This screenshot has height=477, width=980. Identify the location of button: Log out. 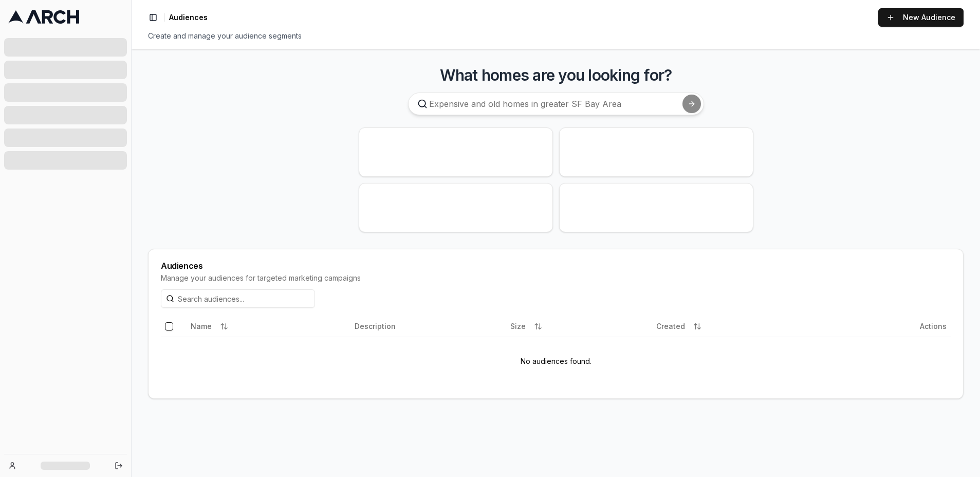
(119, 466).